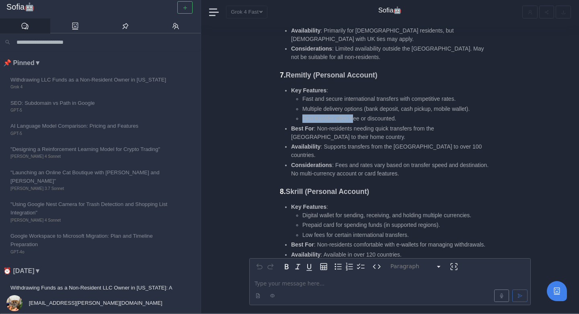 Image resolution: width=579 pixels, height=314 pixels. Describe the element at coordinates (392, 255) in the screenshot. I see `li: : Available in over 120 countries.` at that location.